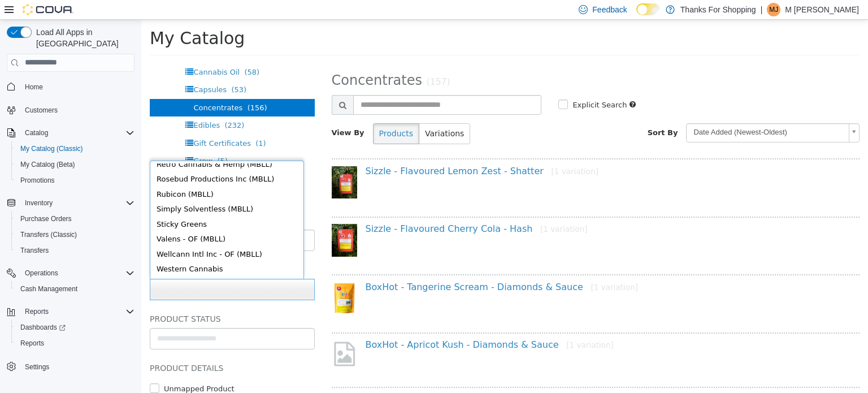 This screenshot has height=393, width=868. What do you see at coordinates (86, 235) in the screenshot?
I see `div: Wellcann Intl Inc - OF (MBLL)` at bounding box center [86, 235].